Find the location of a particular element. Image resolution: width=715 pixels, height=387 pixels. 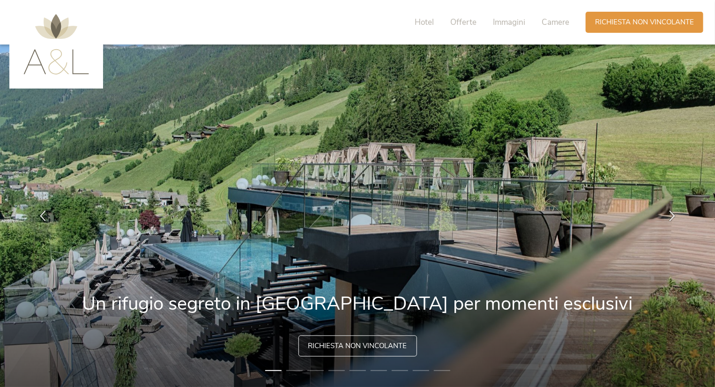

span: Camere is located at coordinates (555, 22).